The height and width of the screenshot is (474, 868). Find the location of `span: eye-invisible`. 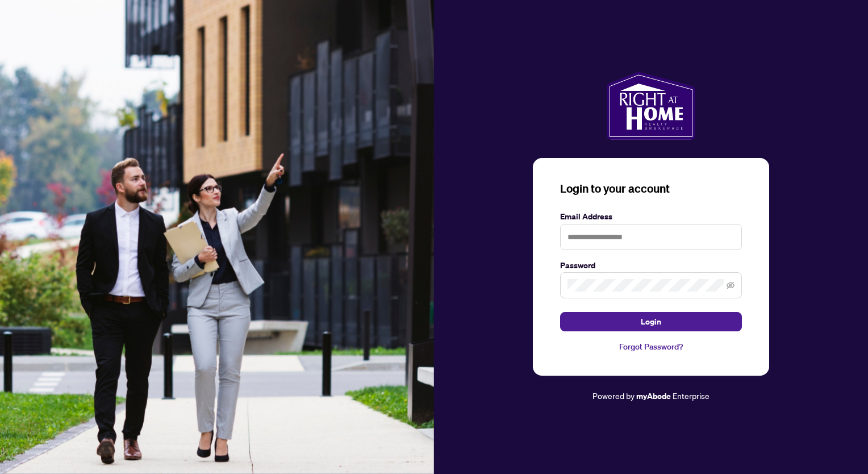

span: eye-invisible is located at coordinates (730, 285).